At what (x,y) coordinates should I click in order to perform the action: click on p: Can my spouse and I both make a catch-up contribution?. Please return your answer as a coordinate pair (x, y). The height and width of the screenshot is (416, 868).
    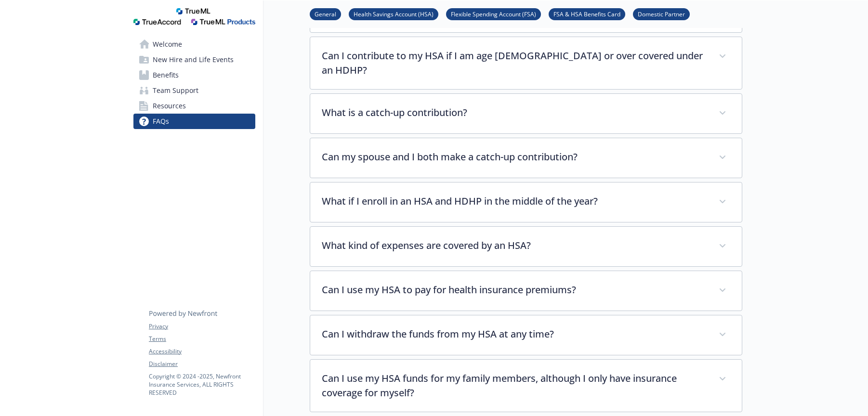
    Looking at the image, I should click on (514, 157).